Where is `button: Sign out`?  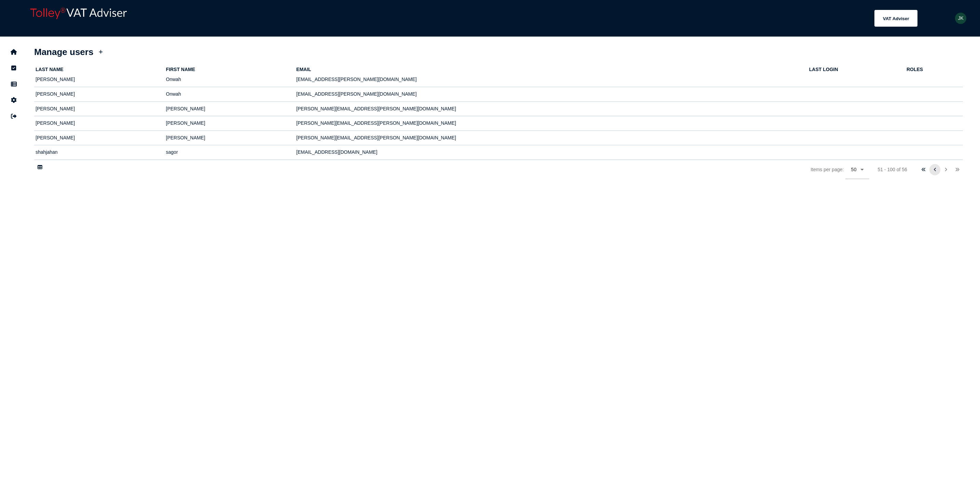 button: Sign out is located at coordinates (13, 116).